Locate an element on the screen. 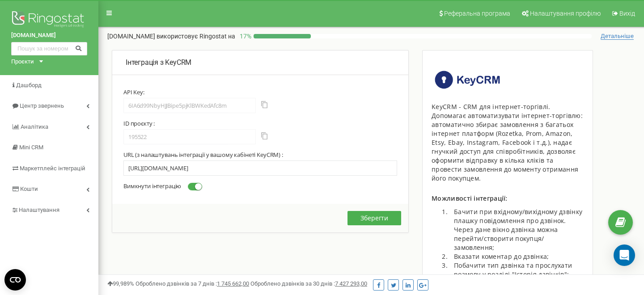  li: Бачити при вхідному/вихідному дзвінку плашку повідомлення про дзвінок. Через дане вікно дзвінка м... is located at coordinates (516, 230).